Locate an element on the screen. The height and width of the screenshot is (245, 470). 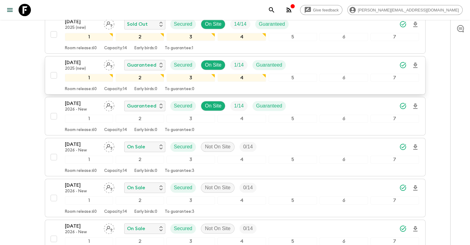
span: Give feedback is located at coordinates (326, 10).